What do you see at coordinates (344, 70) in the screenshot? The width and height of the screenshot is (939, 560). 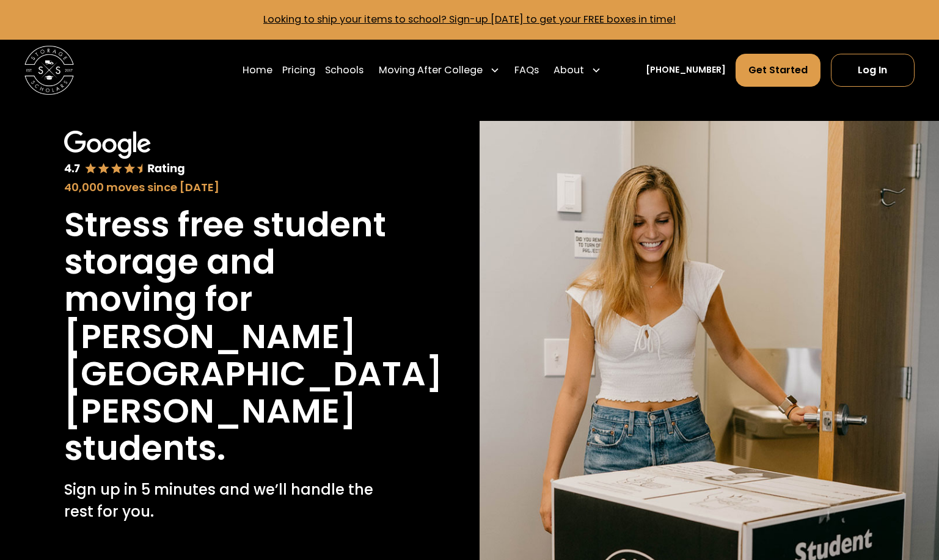 I see `a: Schools` at bounding box center [344, 70].